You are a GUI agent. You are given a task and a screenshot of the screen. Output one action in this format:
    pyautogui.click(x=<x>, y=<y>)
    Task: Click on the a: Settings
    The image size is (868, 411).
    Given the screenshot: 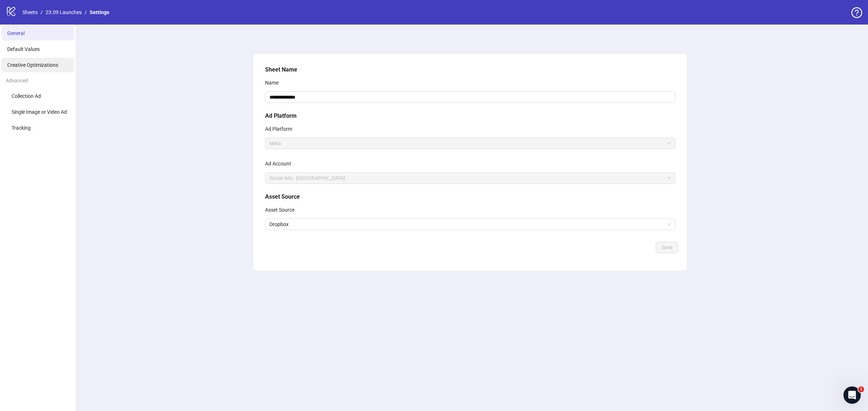 What is the action you would take?
    pyautogui.click(x=99, y=12)
    